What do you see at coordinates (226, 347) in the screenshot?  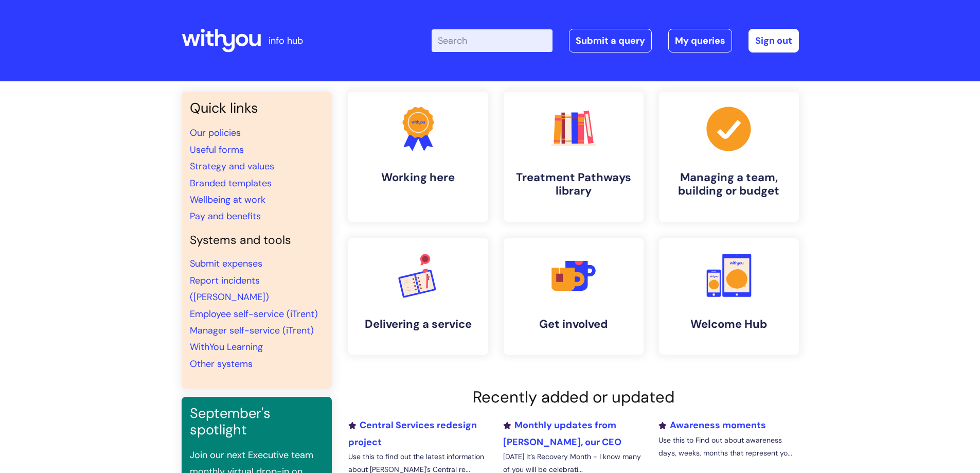 I see `a: WithYou Learning` at bounding box center [226, 347].